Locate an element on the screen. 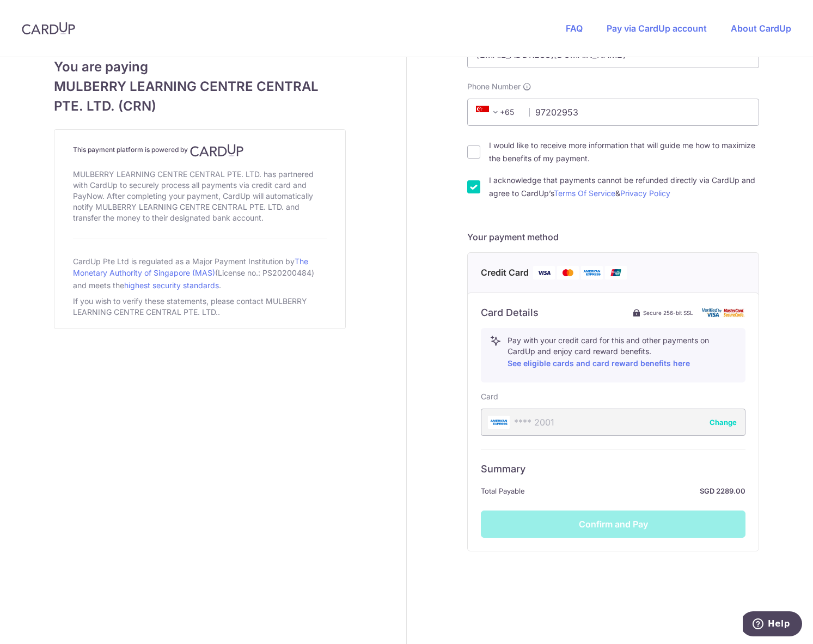  img: American Express is located at coordinates (592, 272).